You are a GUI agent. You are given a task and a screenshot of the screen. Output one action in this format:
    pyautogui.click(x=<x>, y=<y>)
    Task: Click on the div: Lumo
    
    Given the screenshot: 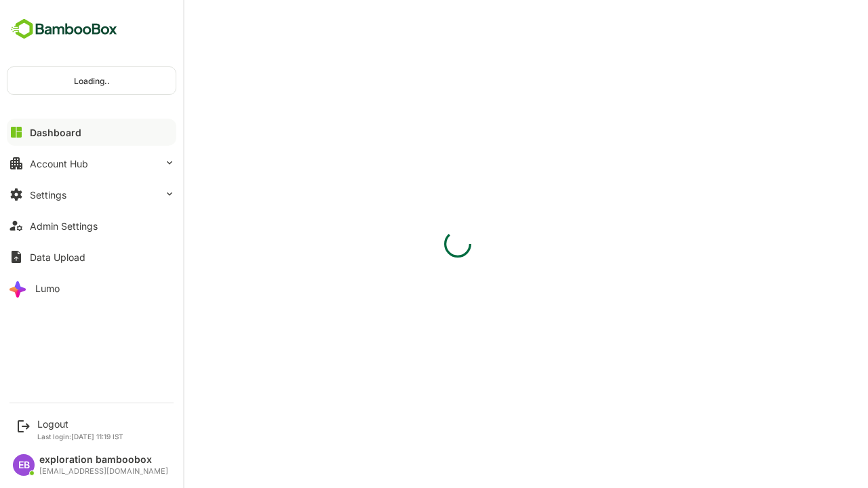 What is the action you would take?
    pyautogui.click(x=47, y=288)
    